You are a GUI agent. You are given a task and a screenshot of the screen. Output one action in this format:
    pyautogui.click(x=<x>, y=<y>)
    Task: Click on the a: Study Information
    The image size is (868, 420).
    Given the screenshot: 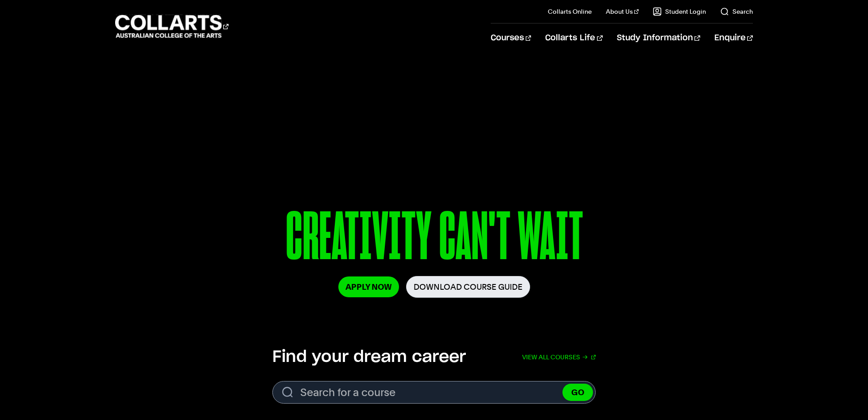 What is the action you would take?
    pyautogui.click(x=659, y=38)
    